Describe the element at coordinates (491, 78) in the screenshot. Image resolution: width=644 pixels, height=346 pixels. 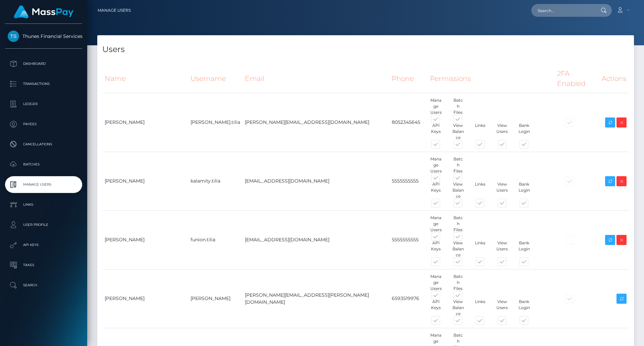
I see `th: Permissions` at that location.